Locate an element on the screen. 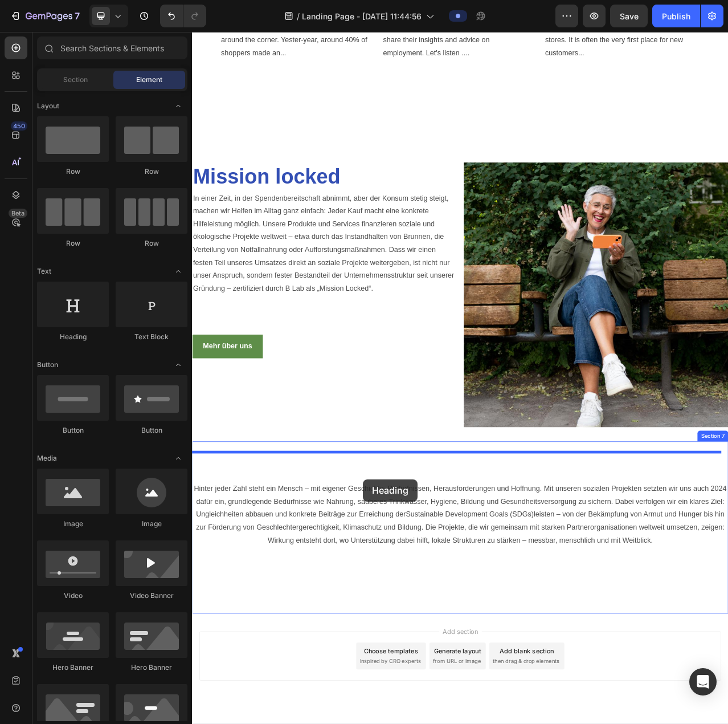  span: Text is located at coordinates (44, 271).